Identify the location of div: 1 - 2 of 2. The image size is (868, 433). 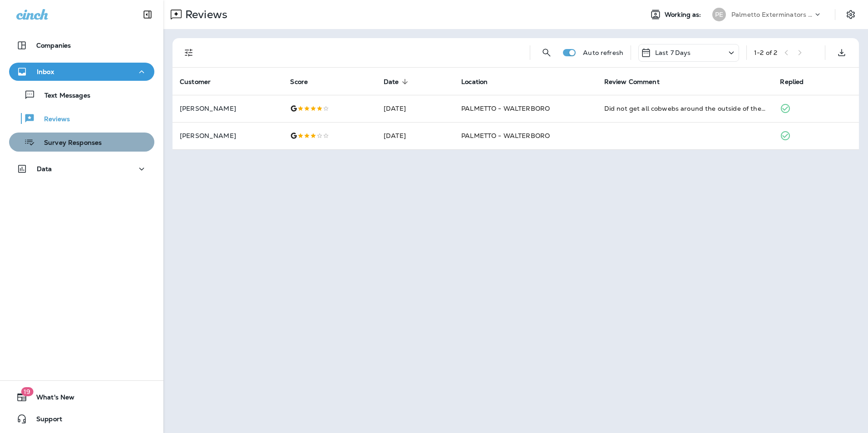
(765, 52).